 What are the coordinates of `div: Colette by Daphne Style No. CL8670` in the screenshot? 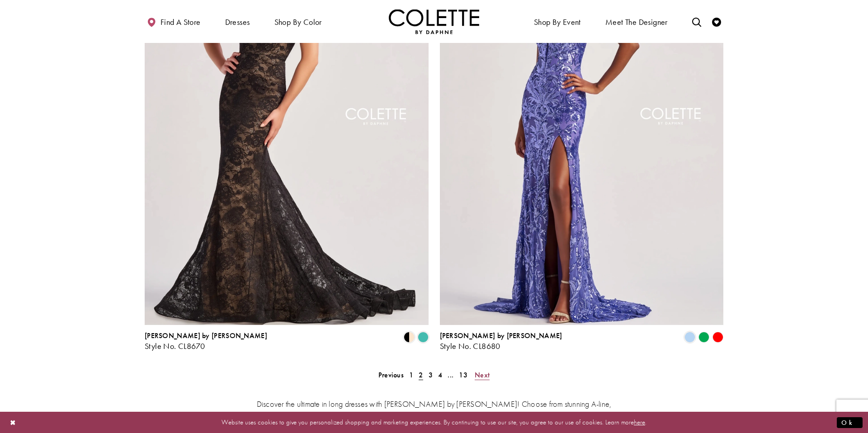 It's located at (205, 341).